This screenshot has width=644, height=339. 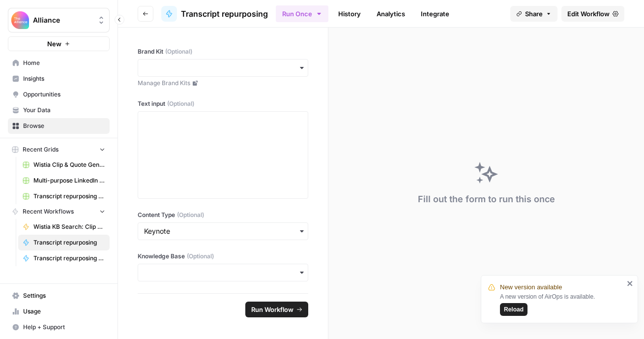 What do you see at coordinates (64, 63) in the screenshot?
I see `span: Home` at bounding box center [64, 63].